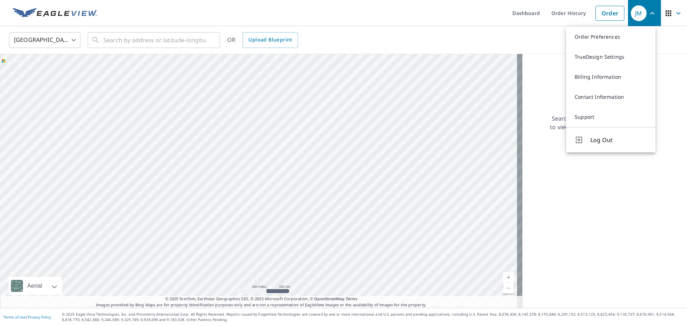  Describe the element at coordinates (270, 40) in the screenshot. I see `a: Upload Blueprint` at that location.